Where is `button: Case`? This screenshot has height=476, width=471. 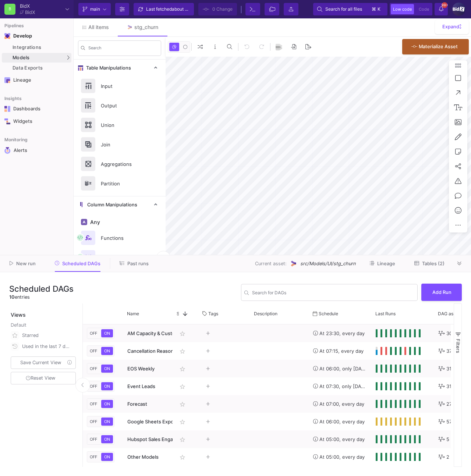
button: Case is located at coordinates (120, 258).